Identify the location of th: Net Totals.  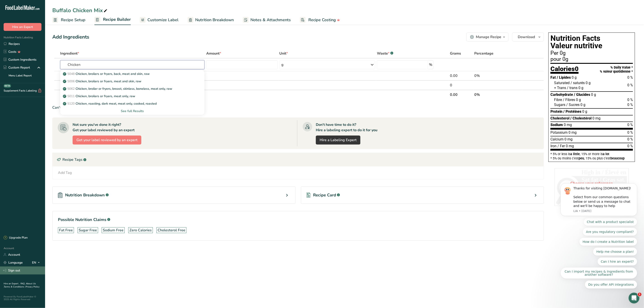
(254, 95).